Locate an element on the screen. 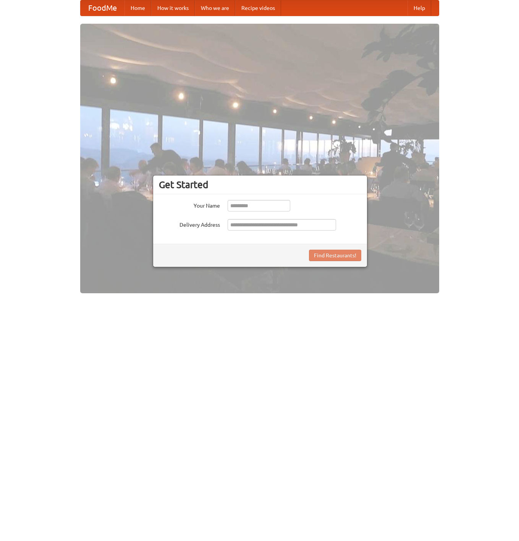  a: How it works is located at coordinates (173, 8).